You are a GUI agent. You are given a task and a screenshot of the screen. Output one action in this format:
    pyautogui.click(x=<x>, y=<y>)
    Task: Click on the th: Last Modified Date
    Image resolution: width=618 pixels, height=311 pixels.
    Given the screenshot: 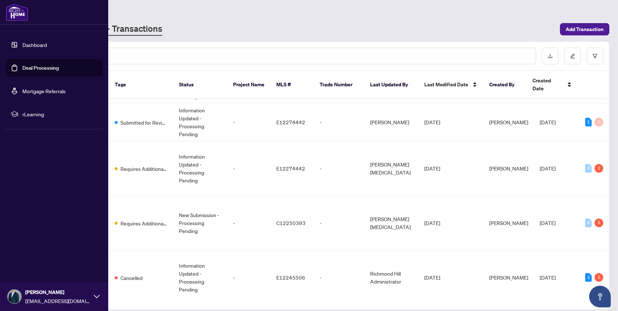 What is the action you would take?
    pyautogui.click(x=451, y=85)
    